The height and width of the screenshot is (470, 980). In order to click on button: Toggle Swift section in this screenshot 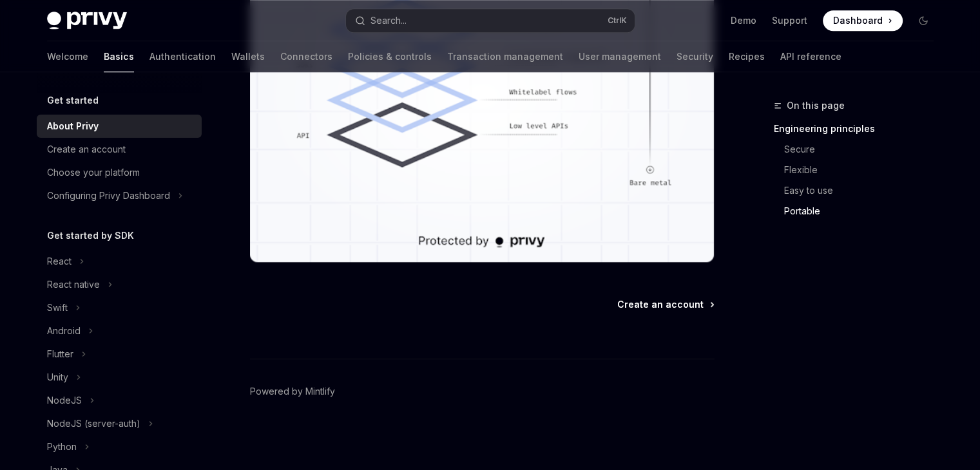, I will do `click(119, 308)`.